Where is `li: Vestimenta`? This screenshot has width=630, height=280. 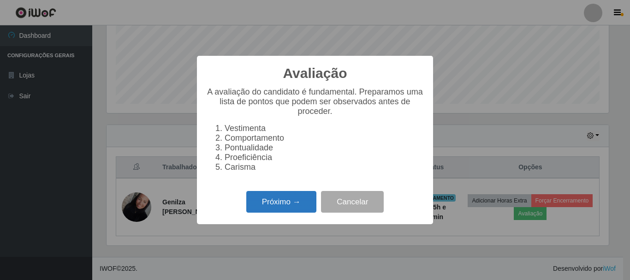 li: Vestimenta is located at coordinates (324, 128).